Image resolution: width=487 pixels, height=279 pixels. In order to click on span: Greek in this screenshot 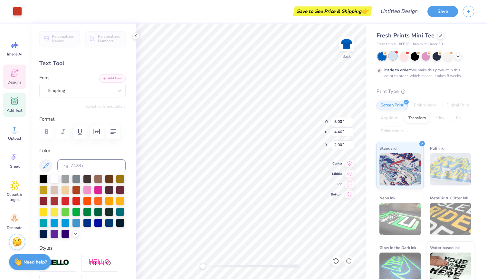, I will do `click(15, 166)`.